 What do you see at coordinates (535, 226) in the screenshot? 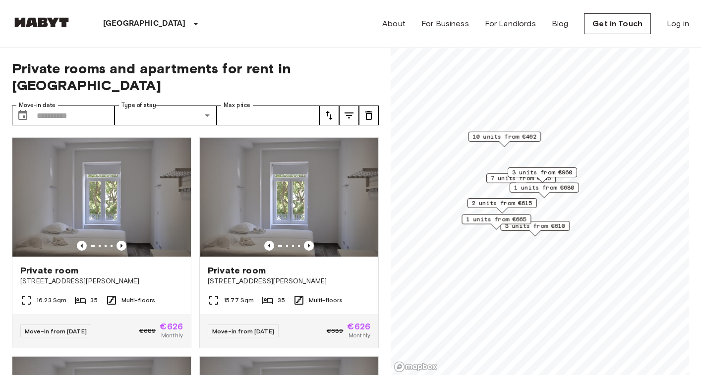
I see `span: 3 units from €610` at bounding box center [535, 226].